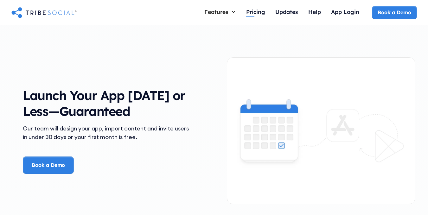  I want to click on a: Updates, so click(287, 12).